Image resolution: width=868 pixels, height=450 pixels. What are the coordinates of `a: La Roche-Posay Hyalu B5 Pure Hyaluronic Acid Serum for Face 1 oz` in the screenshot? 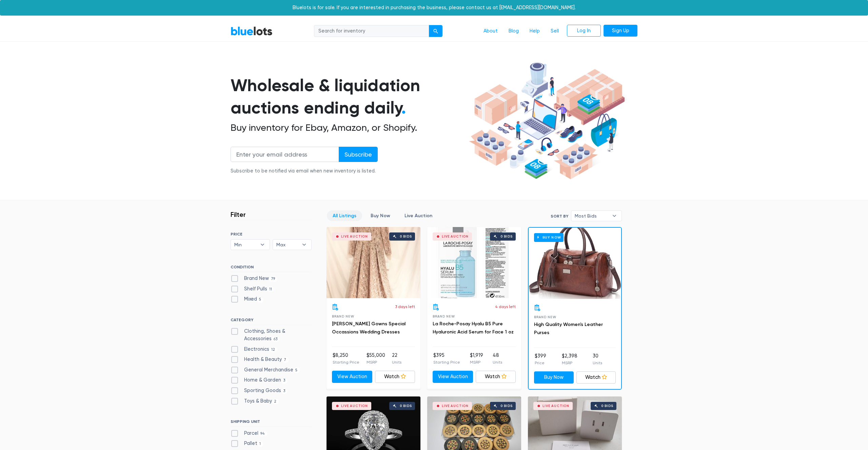 It's located at (473, 328).